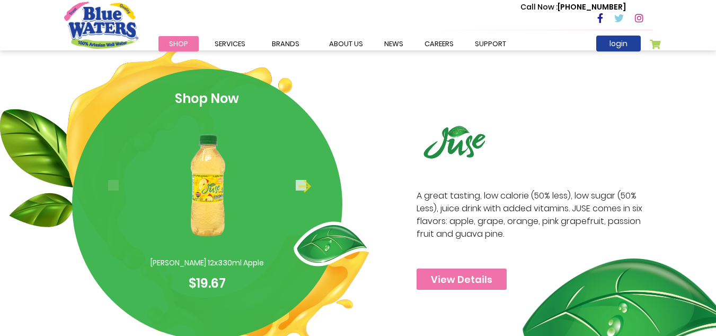  What do you see at coordinates (301, 185) in the screenshot?
I see `button: Next` at bounding box center [301, 185].